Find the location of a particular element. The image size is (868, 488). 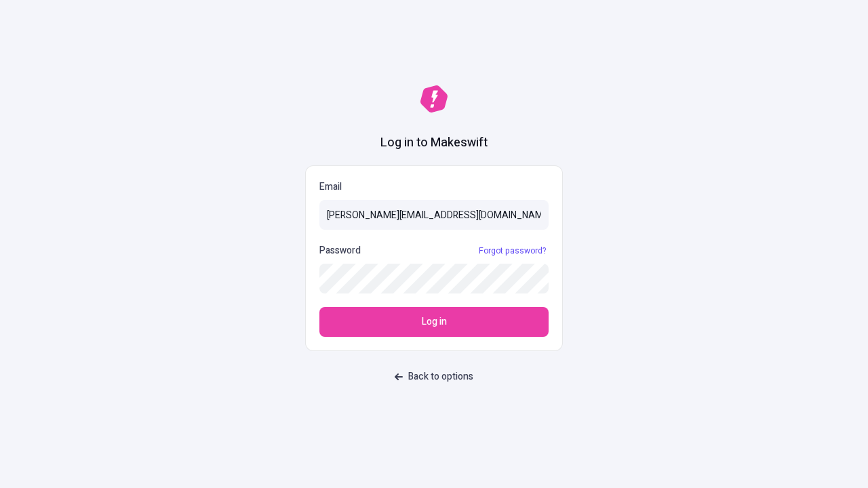

p: Email is located at coordinates (434, 187).